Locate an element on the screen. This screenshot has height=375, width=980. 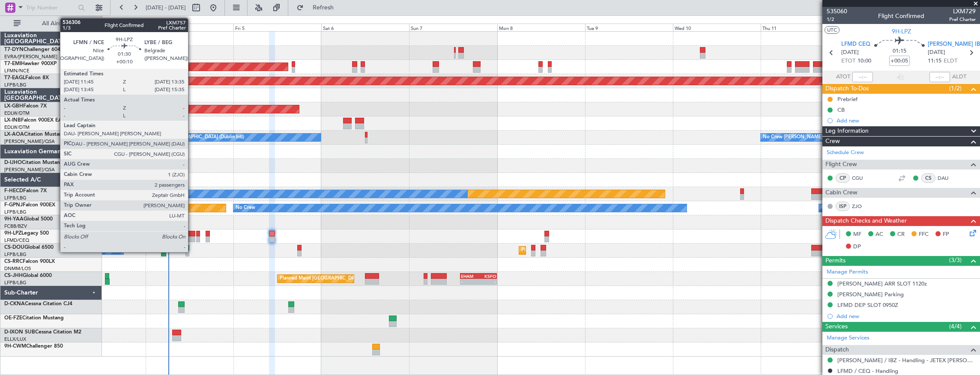
span: Dispatch is located at coordinates (837, 350).